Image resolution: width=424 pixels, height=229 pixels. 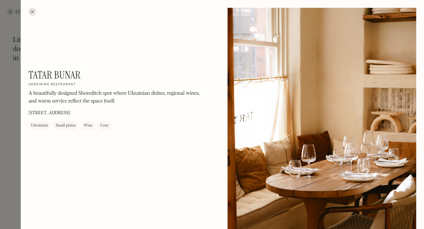 I want to click on div: Ukrainian, so click(x=40, y=125).